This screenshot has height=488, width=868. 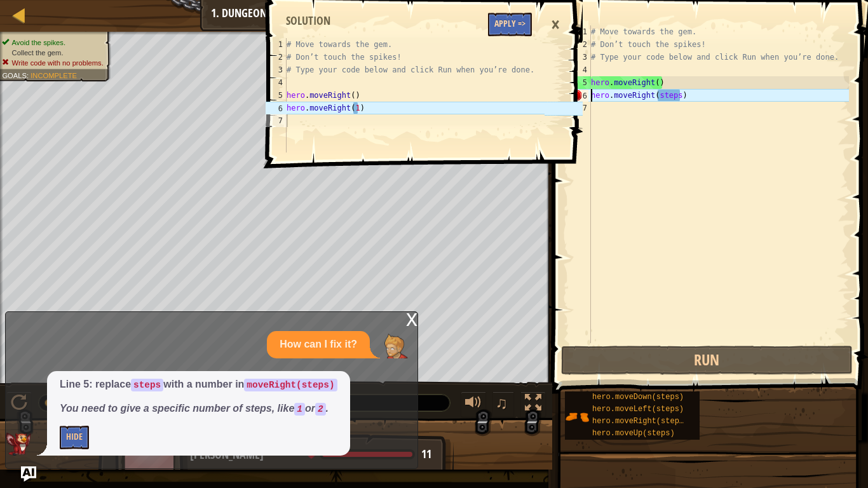 What do you see at coordinates (52, 43) in the screenshot?
I see `li: Avoid the spikes.` at bounding box center [52, 43].